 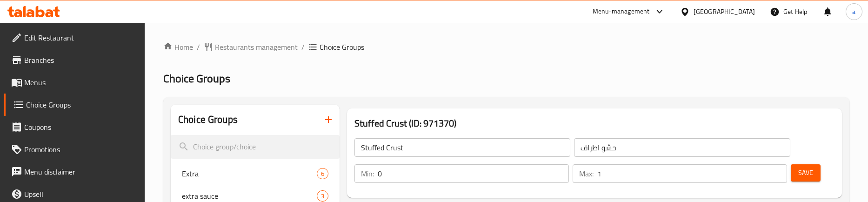 I want to click on span: extra sauce, so click(x=249, y=196).